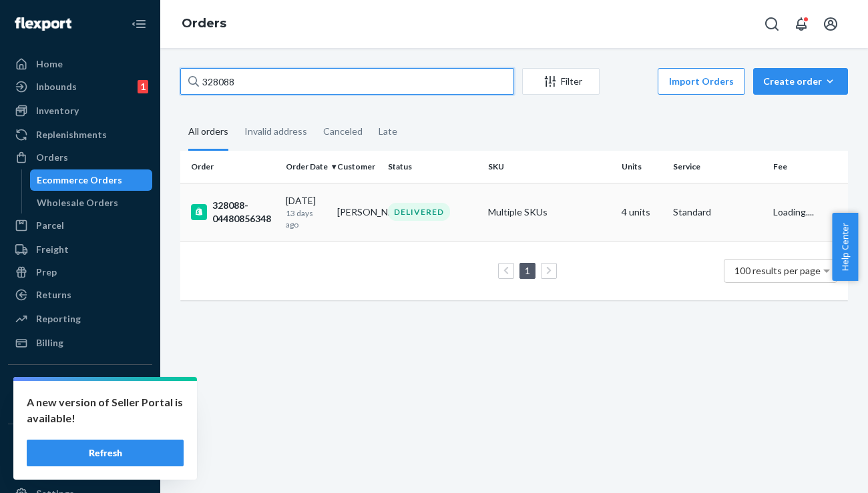  What do you see at coordinates (53, 295) in the screenshot?
I see `div: Returns` at bounding box center [53, 295].